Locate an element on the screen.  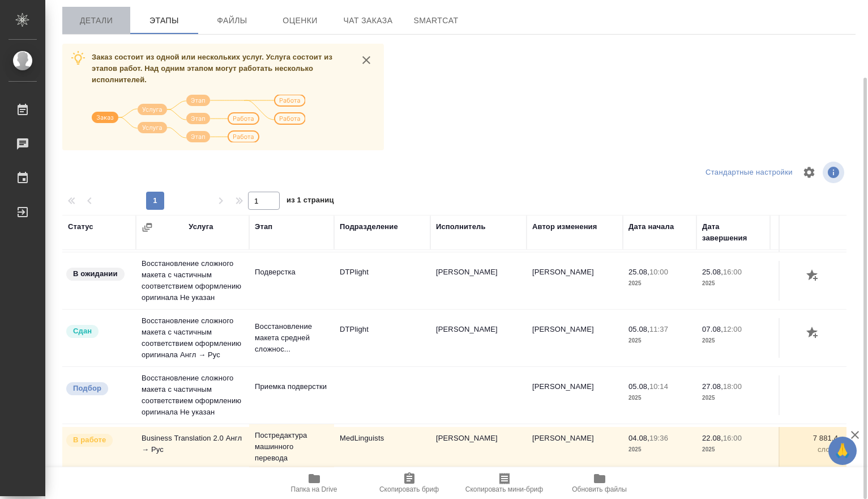
p: В ожидании is located at coordinates (95, 274).